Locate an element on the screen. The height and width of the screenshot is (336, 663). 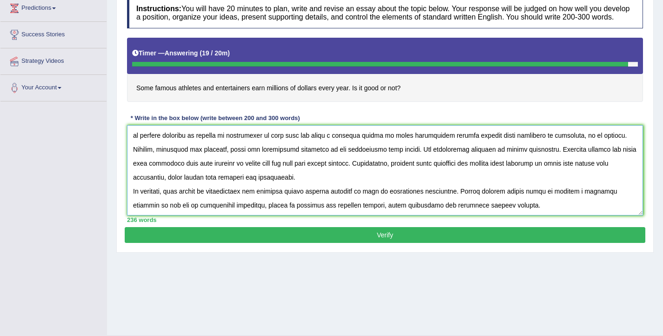
div: * Write in the box below (write between 200 and 300 words) is located at coordinates (215, 118).